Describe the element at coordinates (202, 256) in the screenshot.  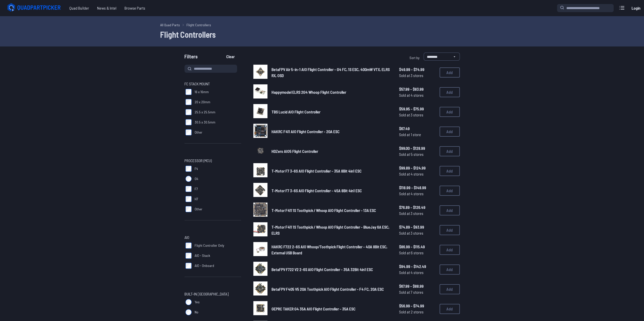
I see `span: AIO - Stack` at that location.